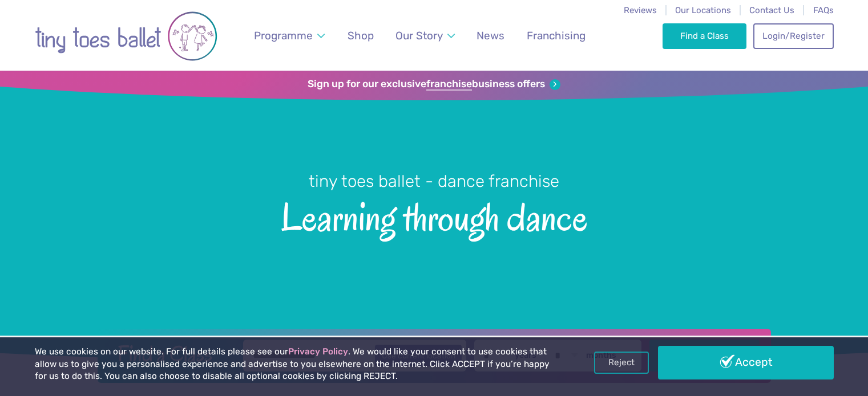 The image size is (868, 396). I want to click on span: Our Story, so click(419, 35).